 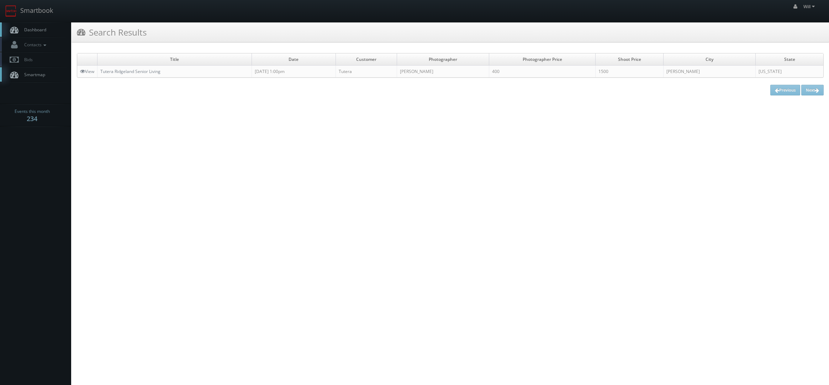 What do you see at coordinates (811, 6) in the screenshot?
I see `span: Will` at bounding box center [811, 6].